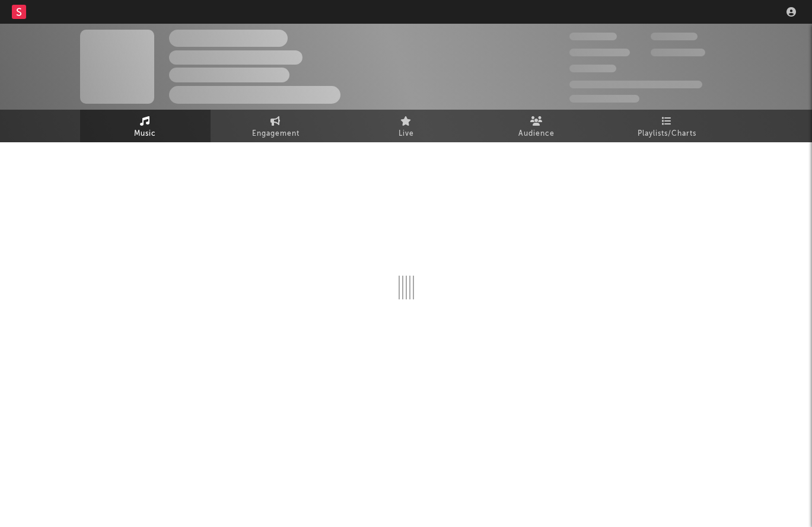 Image resolution: width=812 pixels, height=527 pixels. Describe the element at coordinates (636, 84) in the screenshot. I see `span: 50,000,000 Monthly Listeners` at that location.